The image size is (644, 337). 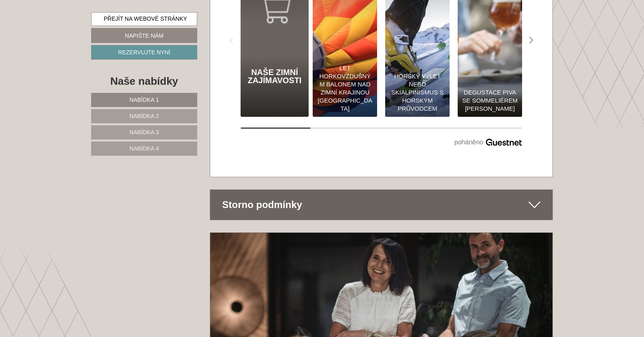 What do you see at coordinates (487, 128) in the screenshot?
I see `button: Karuselová stránka 4` at bounding box center [487, 128].